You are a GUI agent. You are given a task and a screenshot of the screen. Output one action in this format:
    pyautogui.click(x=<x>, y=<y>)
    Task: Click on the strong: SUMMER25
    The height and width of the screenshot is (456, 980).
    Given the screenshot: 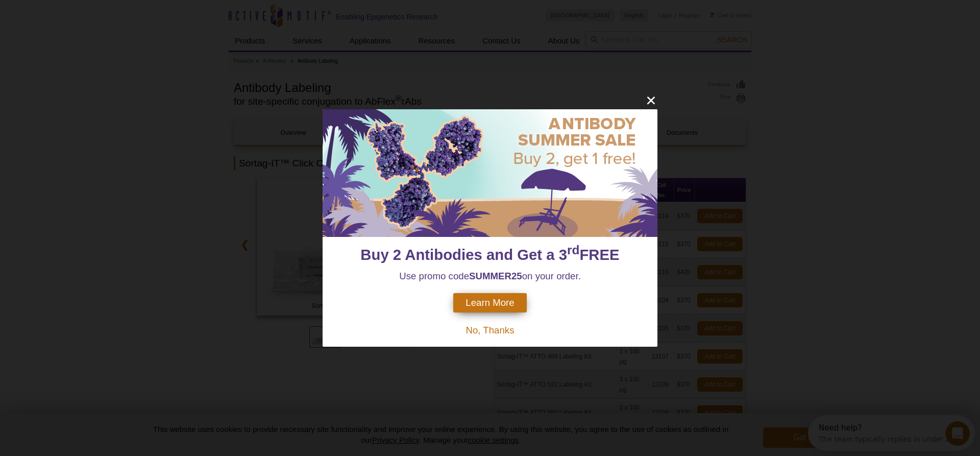 What is the action you would take?
    pyautogui.click(x=496, y=276)
    